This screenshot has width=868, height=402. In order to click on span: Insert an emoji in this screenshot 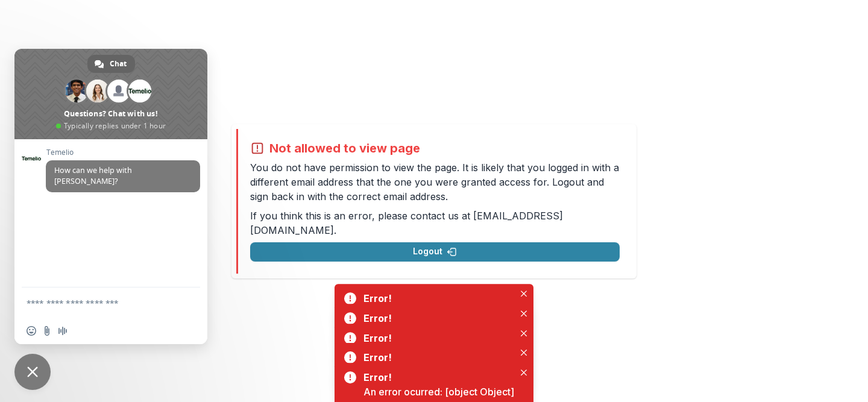, I will do `click(31, 331)`.